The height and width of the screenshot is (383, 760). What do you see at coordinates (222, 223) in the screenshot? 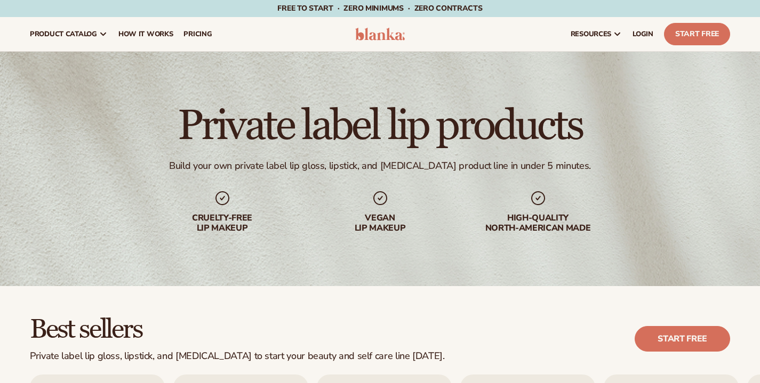
I see `div: Cruelty-free lip makeup` at bounding box center [222, 223].